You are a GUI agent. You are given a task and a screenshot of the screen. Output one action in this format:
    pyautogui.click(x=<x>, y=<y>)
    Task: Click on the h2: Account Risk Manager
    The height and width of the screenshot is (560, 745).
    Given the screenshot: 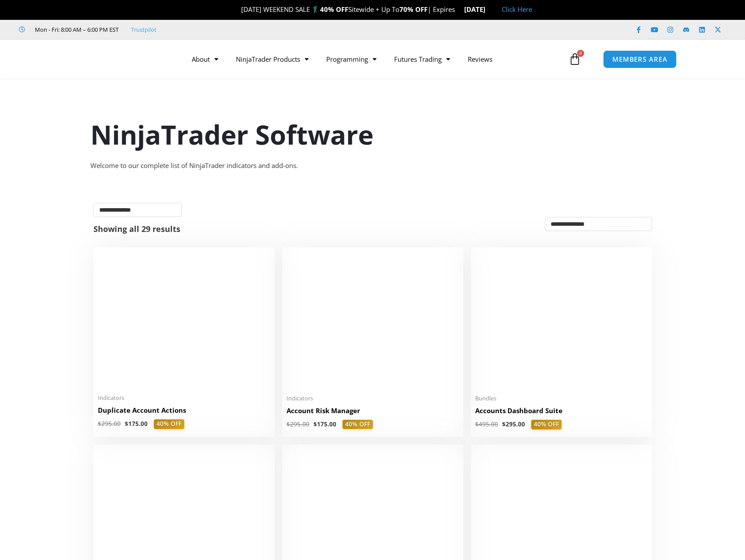 What is the action you would take?
    pyautogui.click(x=373, y=411)
    